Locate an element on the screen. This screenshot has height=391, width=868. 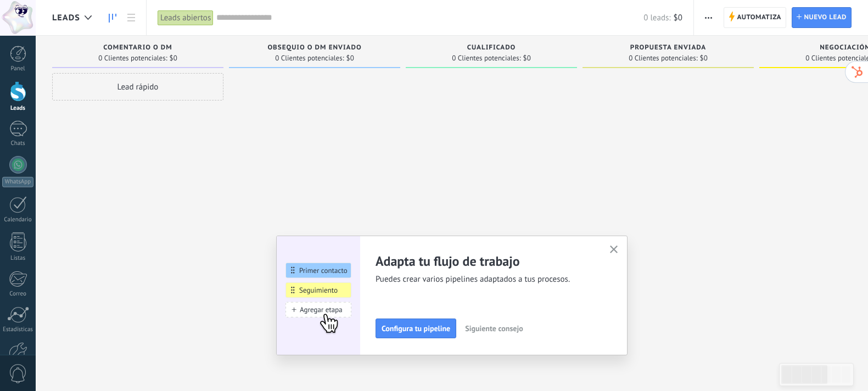
span: Comentario o DM is located at coordinates (137, 48).